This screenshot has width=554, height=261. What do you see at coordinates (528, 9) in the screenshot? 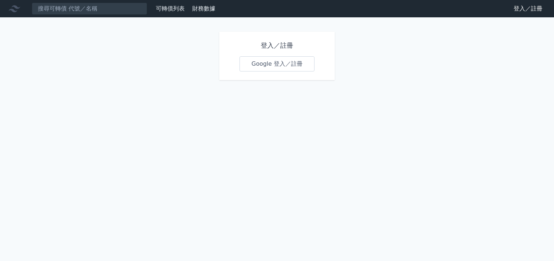
I see `a: 登入／註冊` at bounding box center [528, 9].